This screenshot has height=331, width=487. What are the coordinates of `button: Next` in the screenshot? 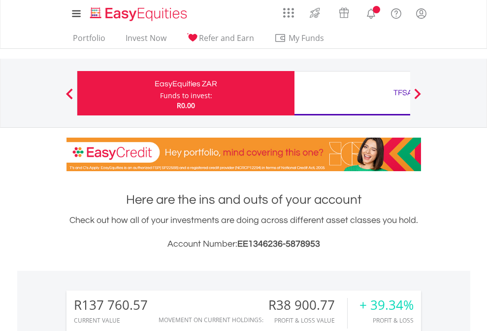 It's located at (418, 98).